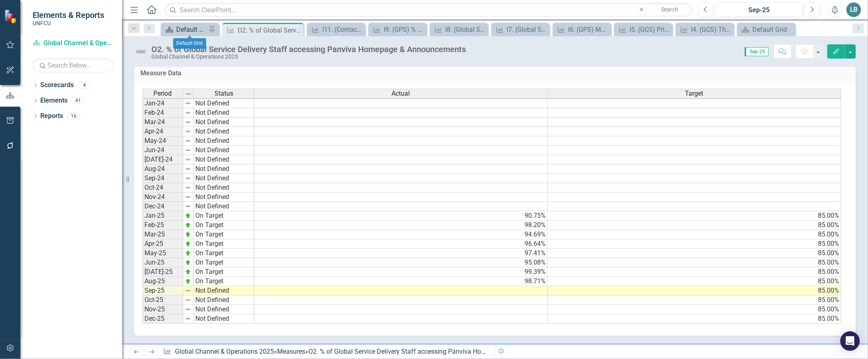 Image resolution: width=868 pixels, height=359 pixels. Describe the element at coordinates (401, 281) in the screenshot. I see `td: 98.71%` at that location.